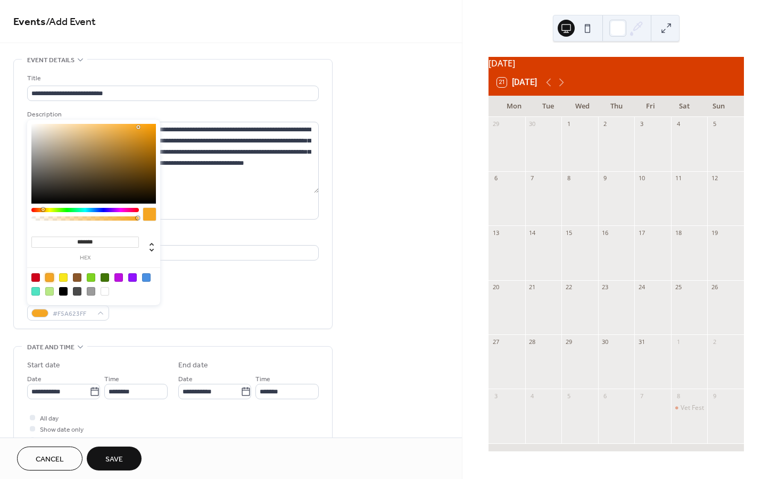  I want to click on div: 22, so click(568, 287).